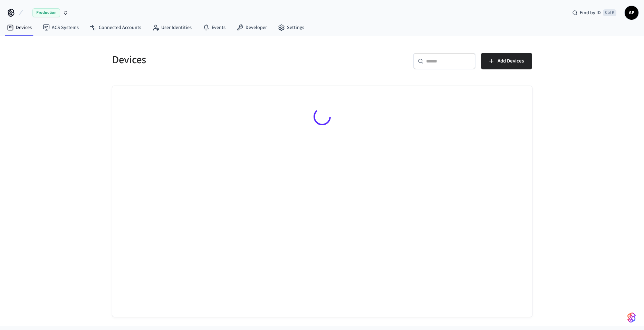 This screenshot has height=330, width=644. What do you see at coordinates (251, 28) in the screenshot?
I see `a: Developer` at bounding box center [251, 28].